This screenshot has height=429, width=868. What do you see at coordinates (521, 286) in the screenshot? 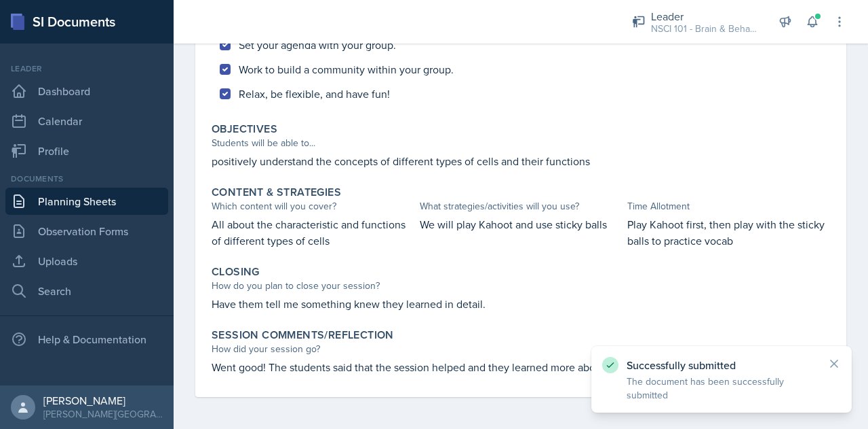
I see `div: How do you plan to close your session?` at bounding box center [521, 286].